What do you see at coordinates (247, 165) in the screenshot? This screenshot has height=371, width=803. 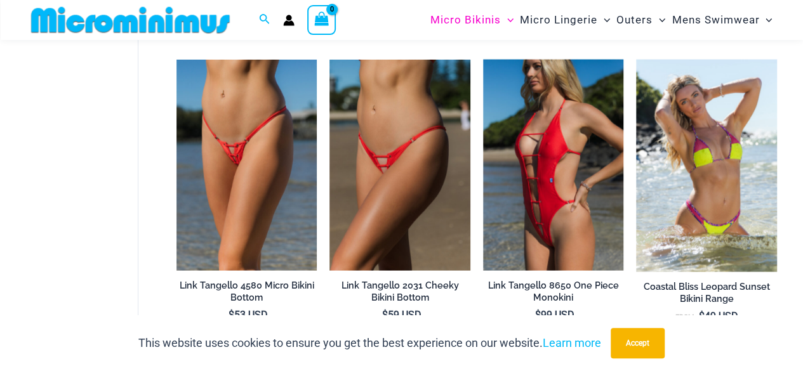 I see `a: Link Tangello 4580 Micro 01Link Tangello 4580 Micro 02Link Tangello 4580 Micro 02` at bounding box center [247, 165].